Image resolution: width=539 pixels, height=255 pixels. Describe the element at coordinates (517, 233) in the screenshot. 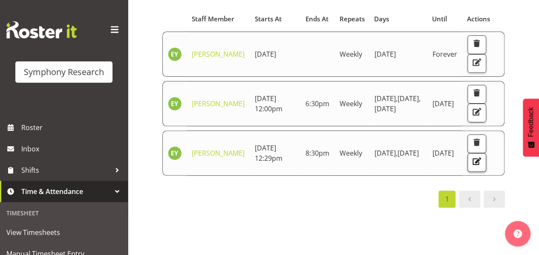

I see `img: help-xxl-2.png` at that location.